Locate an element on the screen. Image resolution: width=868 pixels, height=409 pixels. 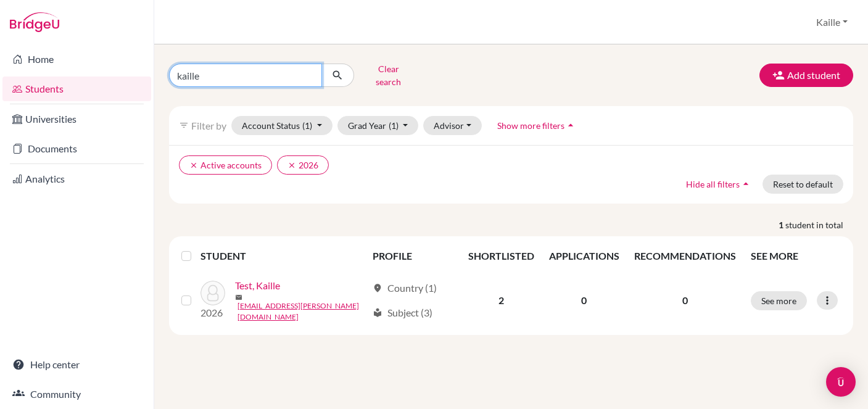
button: See more is located at coordinates (779, 300).